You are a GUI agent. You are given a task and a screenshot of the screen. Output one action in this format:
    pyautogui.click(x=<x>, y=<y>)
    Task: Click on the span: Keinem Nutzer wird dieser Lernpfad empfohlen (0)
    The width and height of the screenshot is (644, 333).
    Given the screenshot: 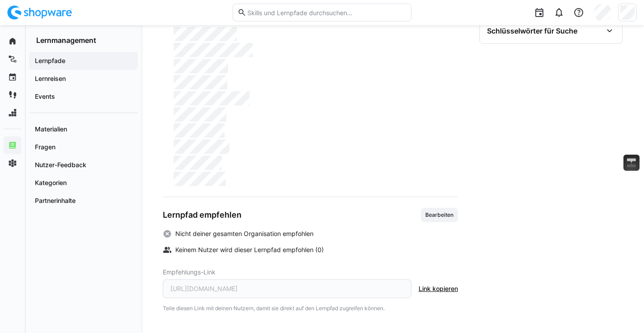 What is the action you would take?
    pyautogui.click(x=249, y=249)
    